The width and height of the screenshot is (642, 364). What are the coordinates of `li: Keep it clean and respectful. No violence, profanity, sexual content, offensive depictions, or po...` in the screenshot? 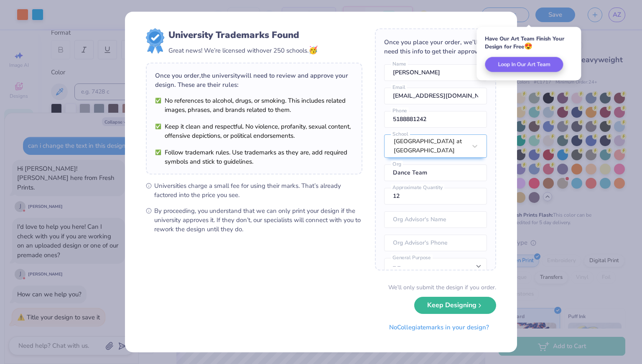 It's located at (254, 131).